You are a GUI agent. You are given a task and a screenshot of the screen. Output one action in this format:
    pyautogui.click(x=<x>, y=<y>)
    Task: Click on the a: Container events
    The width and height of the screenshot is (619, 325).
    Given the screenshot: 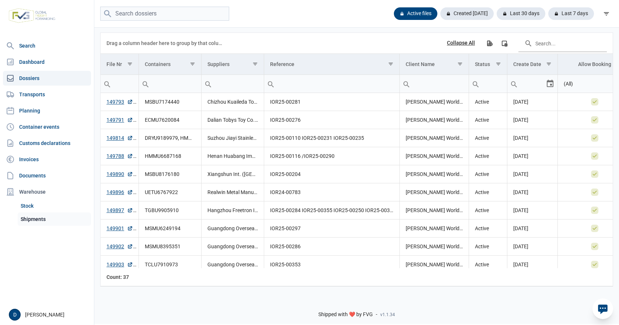 What is the action you would take?
    pyautogui.click(x=47, y=127)
    